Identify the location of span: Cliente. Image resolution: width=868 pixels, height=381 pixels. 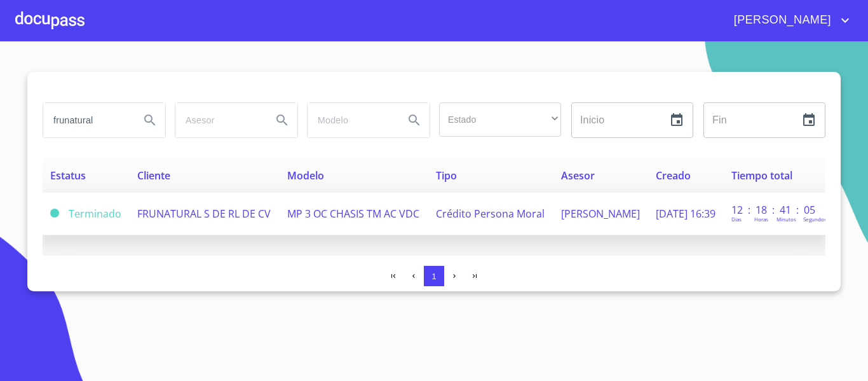
(154, 175).